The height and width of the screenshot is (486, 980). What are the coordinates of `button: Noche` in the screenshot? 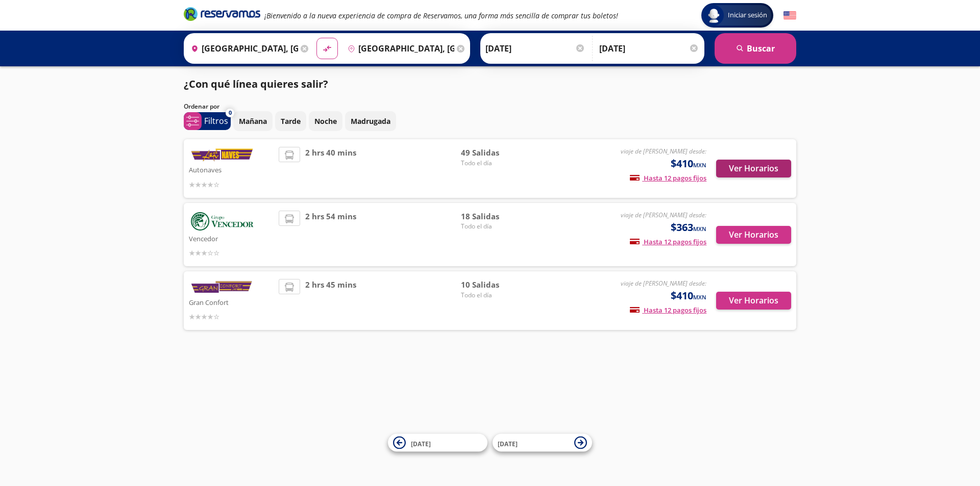 It's located at (325, 121).